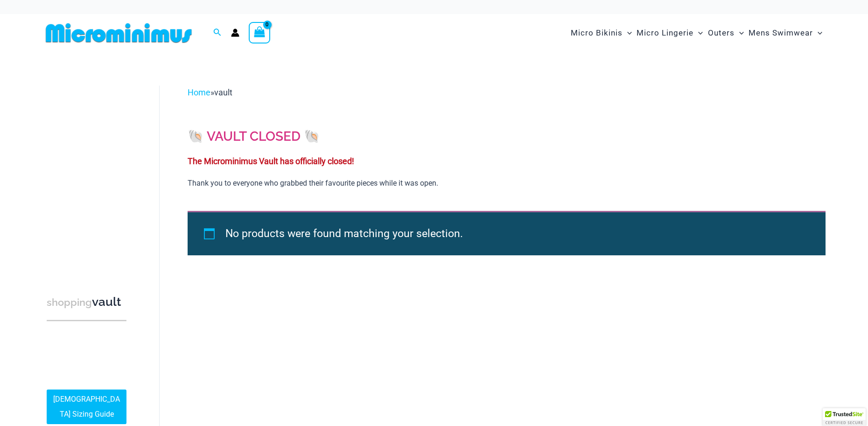 Image resolution: width=868 pixels, height=426 pixels. Describe the element at coordinates (218, 32) in the screenshot. I see `a: Search icon link` at that location.